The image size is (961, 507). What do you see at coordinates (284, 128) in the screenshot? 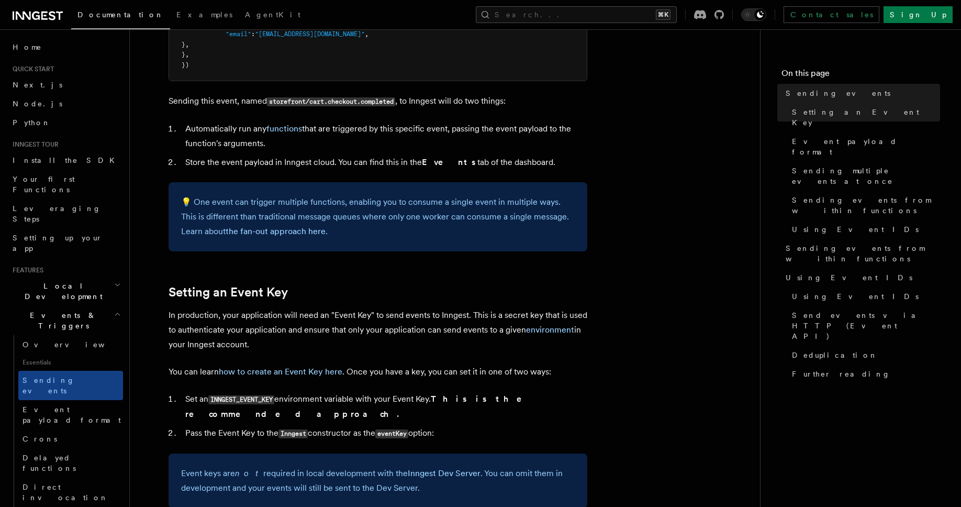
I see `a: functions` at bounding box center [284, 128].